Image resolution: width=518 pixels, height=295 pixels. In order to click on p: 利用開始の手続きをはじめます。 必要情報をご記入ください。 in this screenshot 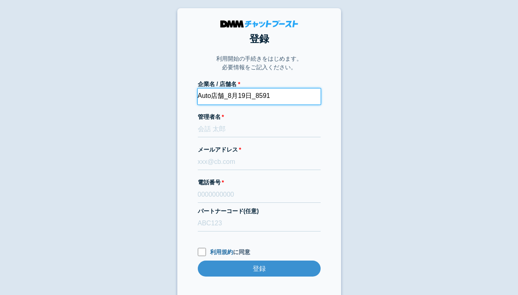, I will do `click(259, 63)`.